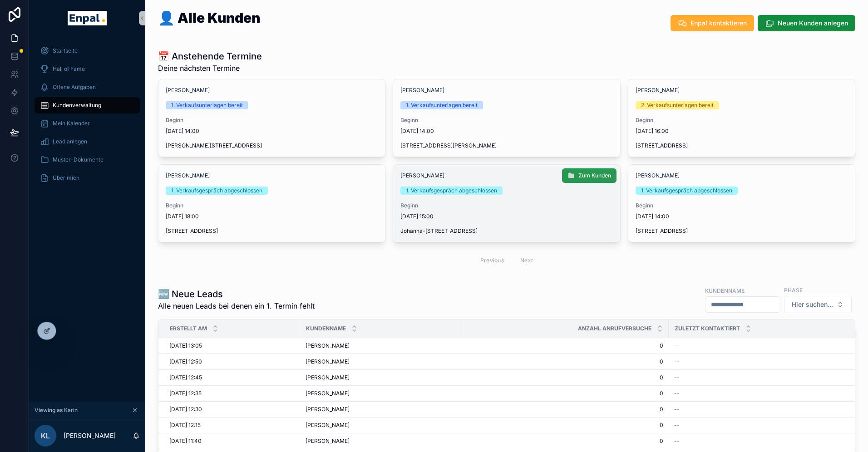 This screenshot has height=452, width=868. I want to click on span: KL, so click(46, 436).